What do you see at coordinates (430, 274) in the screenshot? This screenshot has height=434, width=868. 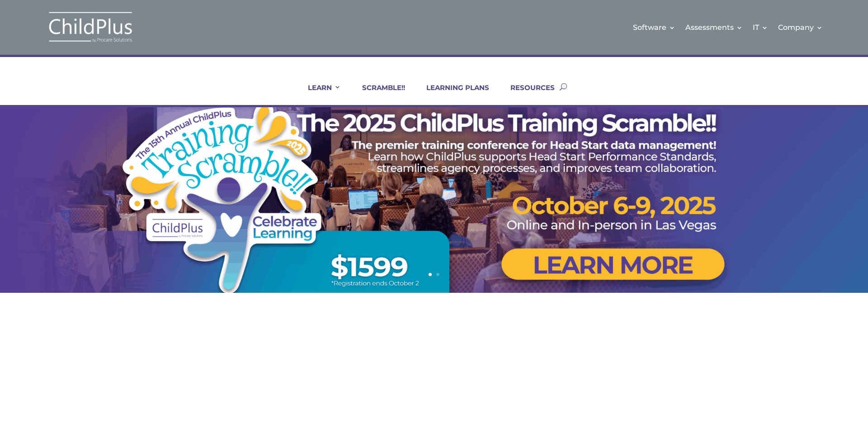 I see `a: 1` at bounding box center [430, 274].